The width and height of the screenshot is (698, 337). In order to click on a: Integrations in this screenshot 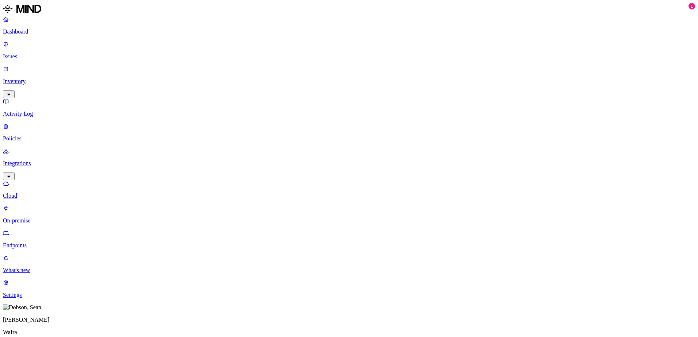, I will do `click(349, 164)`.